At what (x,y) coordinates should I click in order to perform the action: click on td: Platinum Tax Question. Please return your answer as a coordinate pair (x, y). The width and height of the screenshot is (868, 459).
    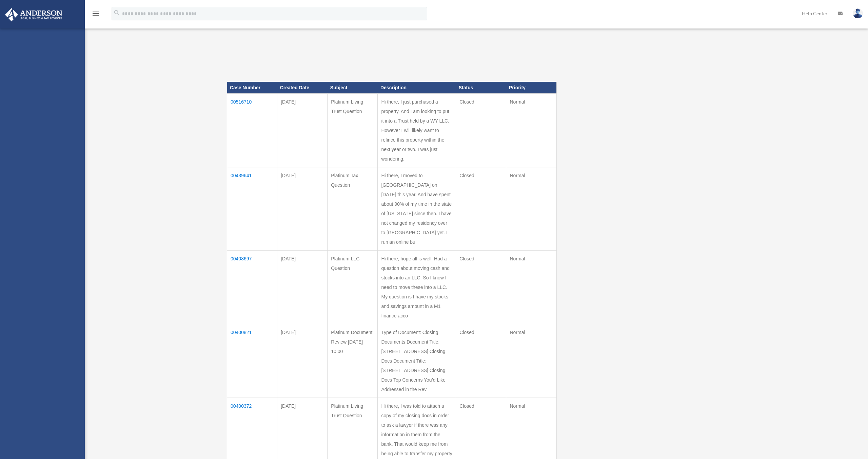
    Looking at the image, I should click on (353, 208).